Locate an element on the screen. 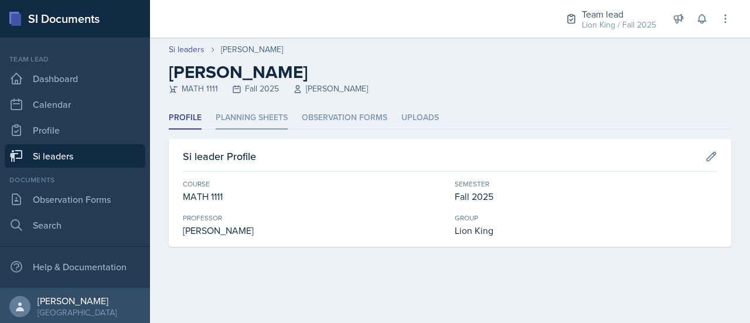 The height and width of the screenshot is (323, 750). a: Profile is located at coordinates (75, 130).